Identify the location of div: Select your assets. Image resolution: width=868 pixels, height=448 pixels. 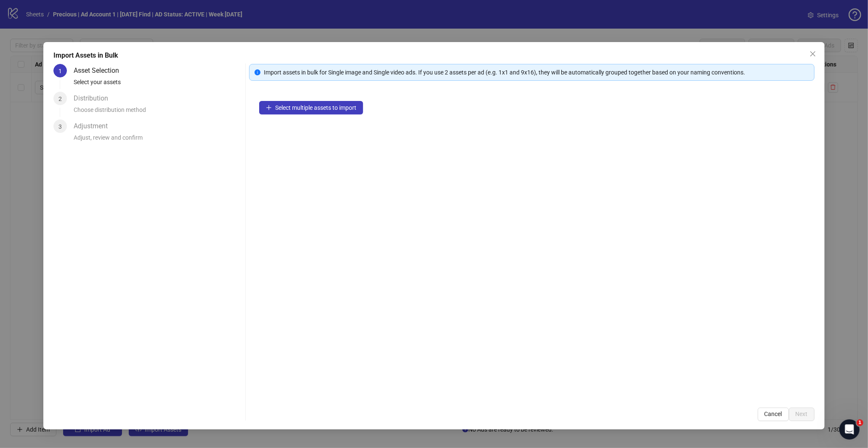
(158, 84).